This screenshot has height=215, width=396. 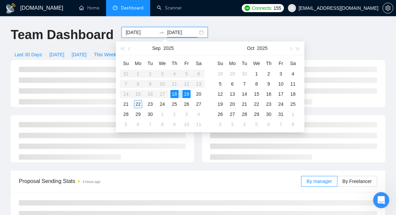 I want to click on th: We, so click(x=162, y=63).